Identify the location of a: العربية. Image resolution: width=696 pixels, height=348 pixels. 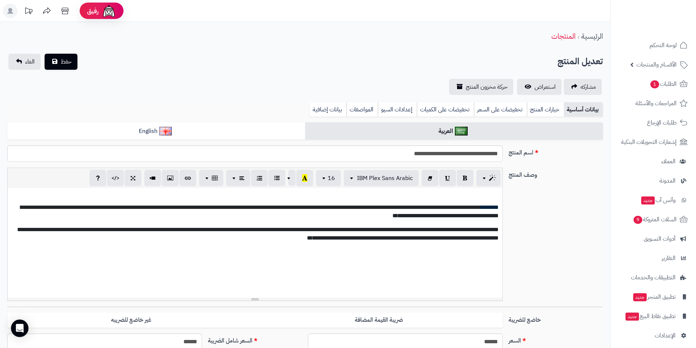
(454, 131).